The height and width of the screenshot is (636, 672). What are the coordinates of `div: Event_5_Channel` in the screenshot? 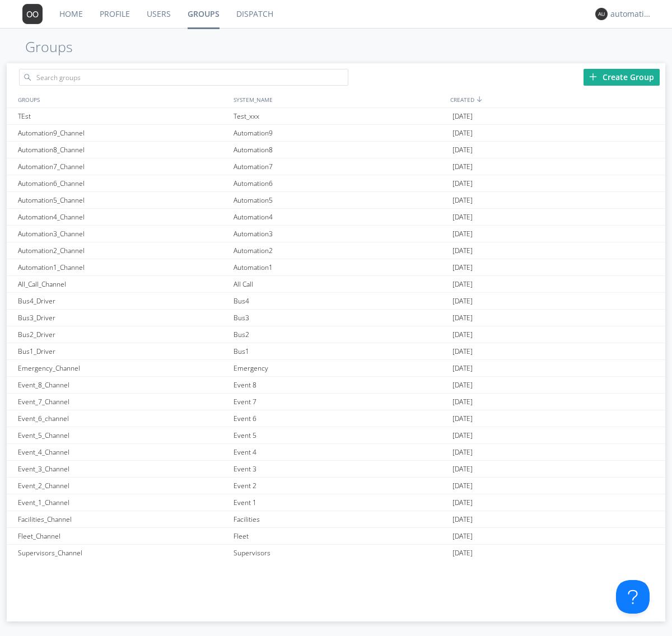 It's located at (123, 435).